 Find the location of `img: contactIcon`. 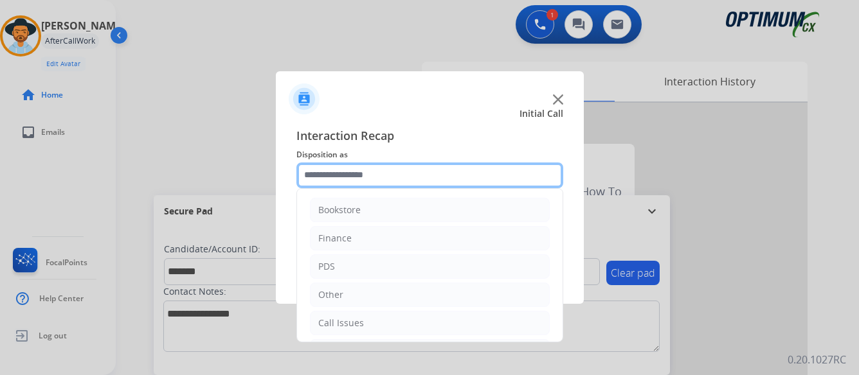

img: contactIcon is located at coordinates (304, 99).